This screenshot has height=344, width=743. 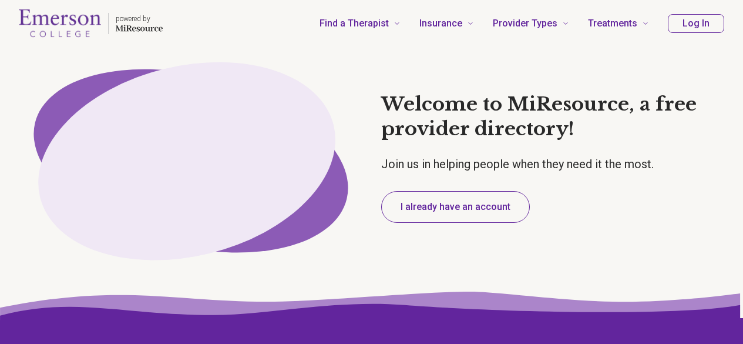 What do you see at coordinates (696, 23) in the screenshot?
I see `button: Log In` at bounding box center [696, 23].